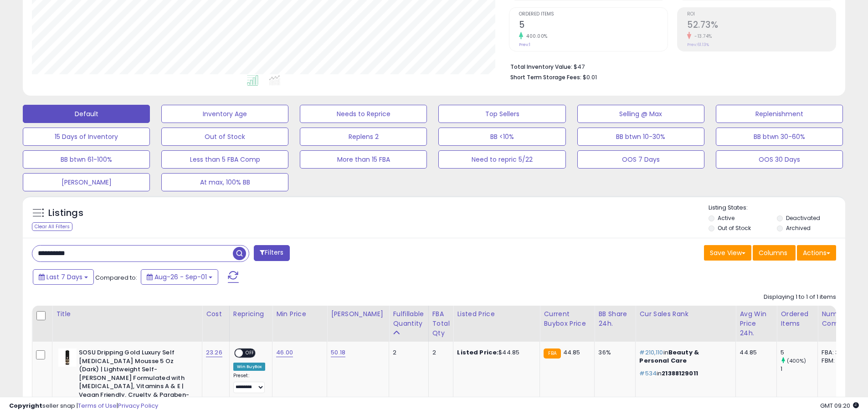 The image size is (868, 415). I want to click on span: #210,110, so click(651, 352).